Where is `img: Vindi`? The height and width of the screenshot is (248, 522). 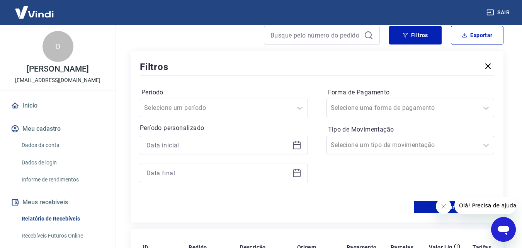
img: Vindi is located at coordinates (34, 12).